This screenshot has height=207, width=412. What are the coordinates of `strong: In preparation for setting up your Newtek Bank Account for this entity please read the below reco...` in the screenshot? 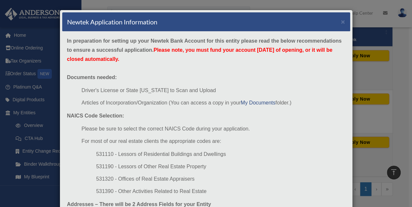 It's located at (204, 50).